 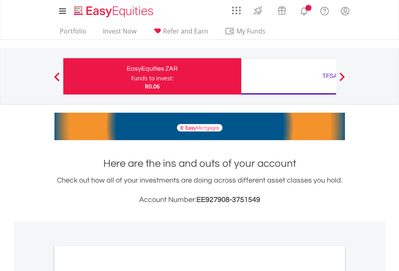 I want to click on a: My Profile, so click(x=345, y=11).